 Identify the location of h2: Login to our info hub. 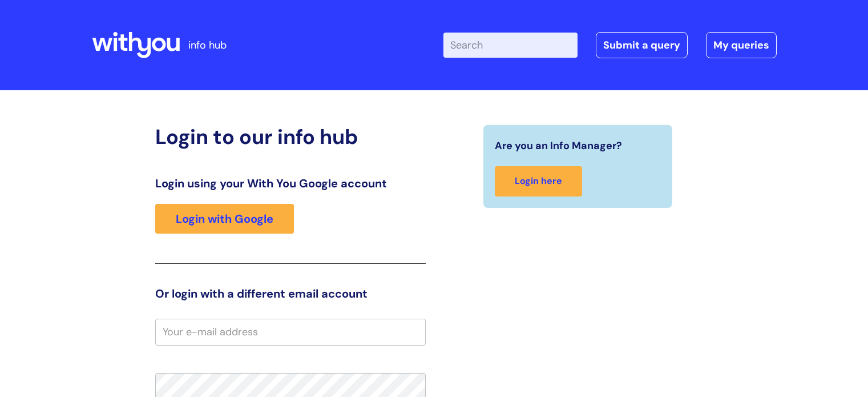
(291, 137).